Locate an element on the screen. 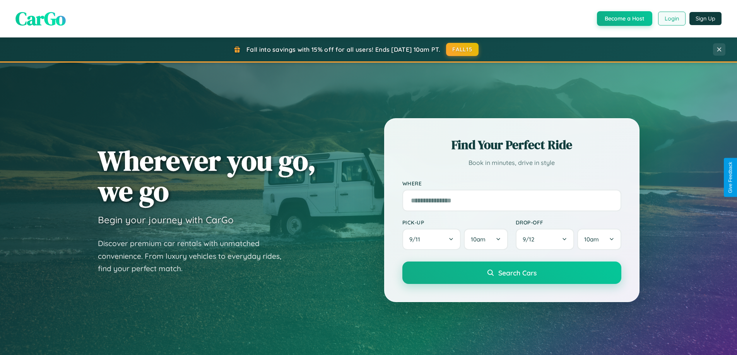 The image size is (737, 355). button: Login is located at coordinates (671, 19).